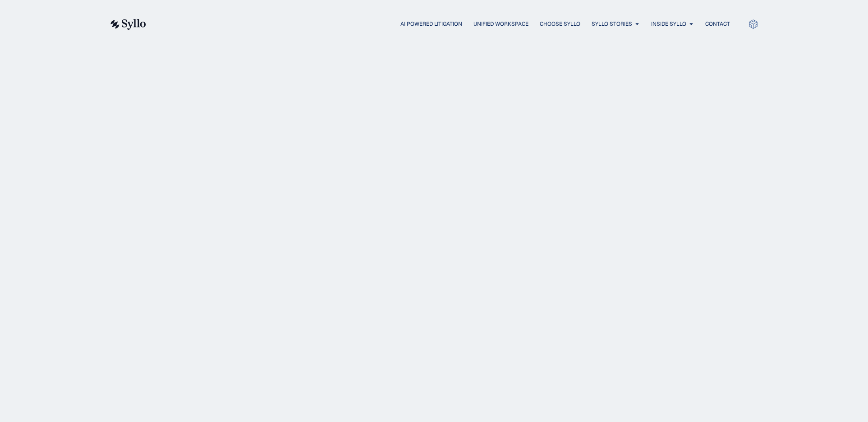 This screenshot has height=422, width=868. I want to click on a: Syllo Stories, so click(611, 24).